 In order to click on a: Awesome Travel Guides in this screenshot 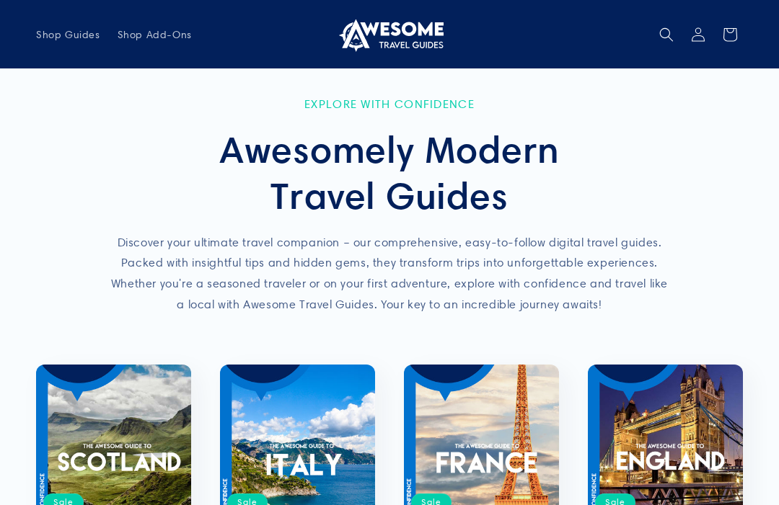, I will do `click(389, 34)`.